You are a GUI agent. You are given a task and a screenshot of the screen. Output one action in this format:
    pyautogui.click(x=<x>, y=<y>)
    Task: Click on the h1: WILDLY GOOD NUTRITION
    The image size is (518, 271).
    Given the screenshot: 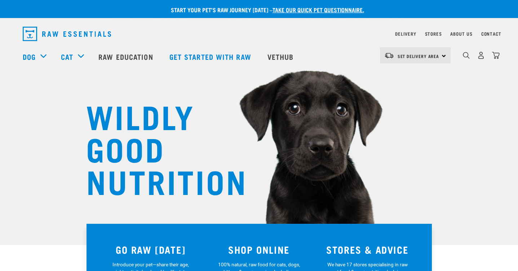 What is the action you would take?
    pyautogui.click(x=158, y=148)
    